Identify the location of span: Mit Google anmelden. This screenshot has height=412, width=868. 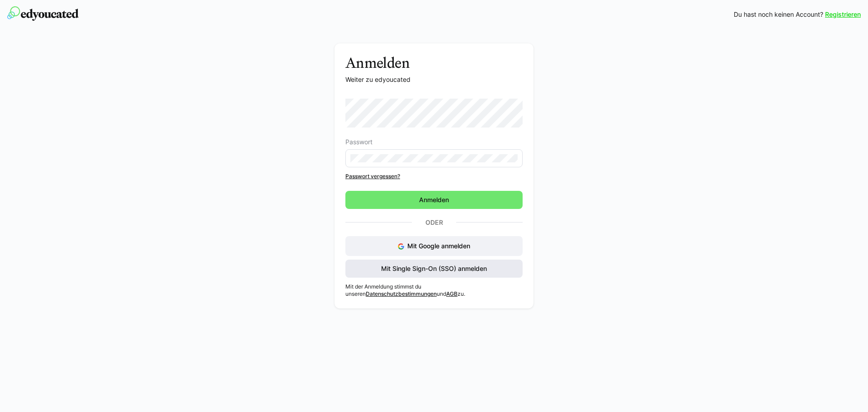
(439, 246).